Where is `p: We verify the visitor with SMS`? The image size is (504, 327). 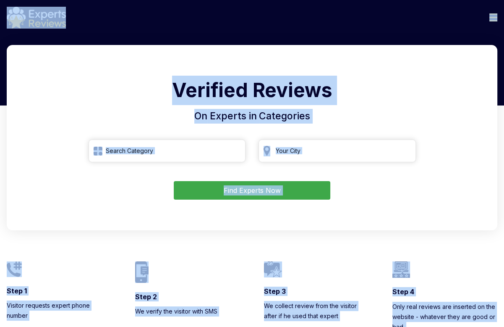 p: We verify the visitor with SMS is located at coordinates (188, 311).